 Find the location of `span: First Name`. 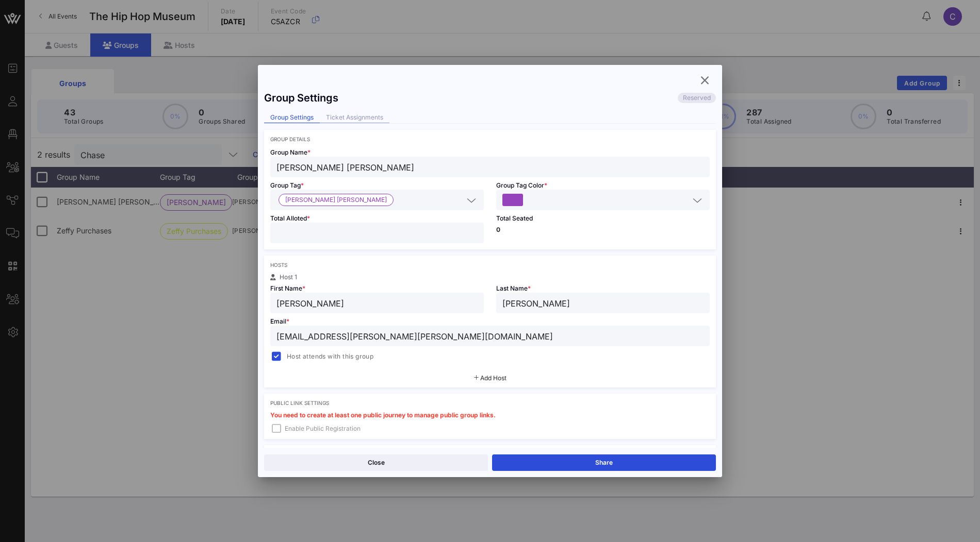

span: First Name is located at coordinates (288, 288).